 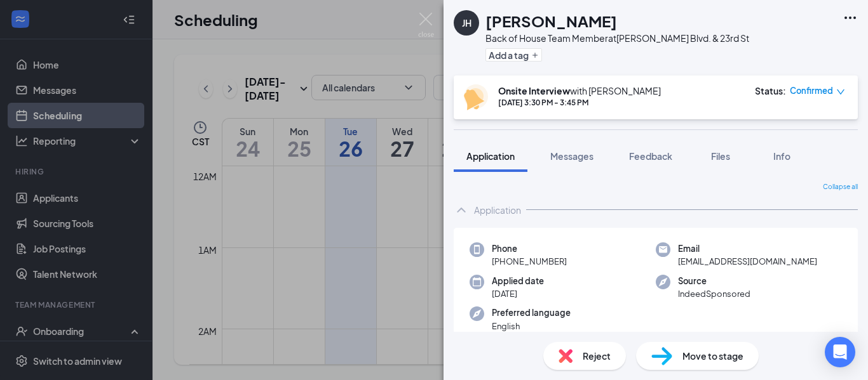 I want to click on span: down, so click(x=840, y=92).